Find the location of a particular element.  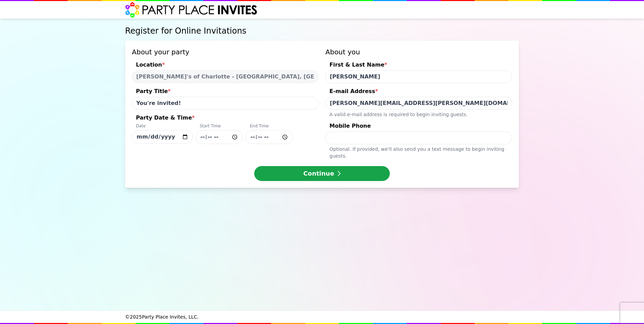

div: Optional. If provided, we ' ll also send you a text message to begin inviting guests. is located at coordinates (418, 152).